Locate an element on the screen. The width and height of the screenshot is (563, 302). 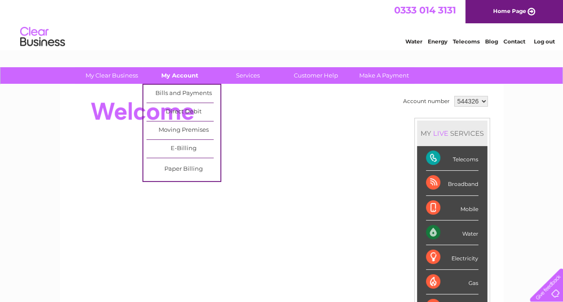
a: Contact is located at coordinates (514, 41).